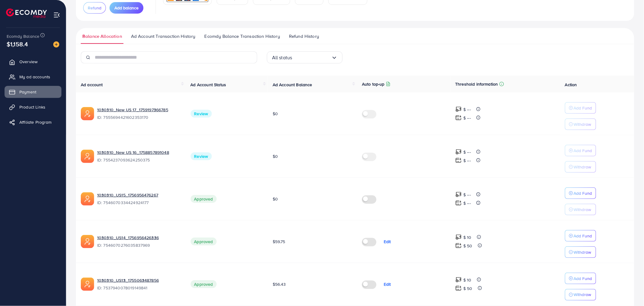  Describe the element at coordinates (387, 284) in the screenshot. I see `p: Edit` at that location.